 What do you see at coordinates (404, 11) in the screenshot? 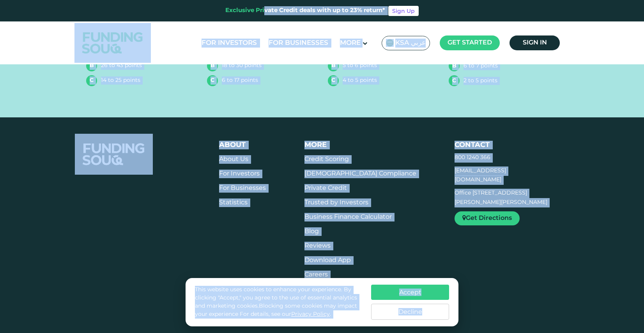
I see `a: Sign Up` at bounding box center [404, 11].